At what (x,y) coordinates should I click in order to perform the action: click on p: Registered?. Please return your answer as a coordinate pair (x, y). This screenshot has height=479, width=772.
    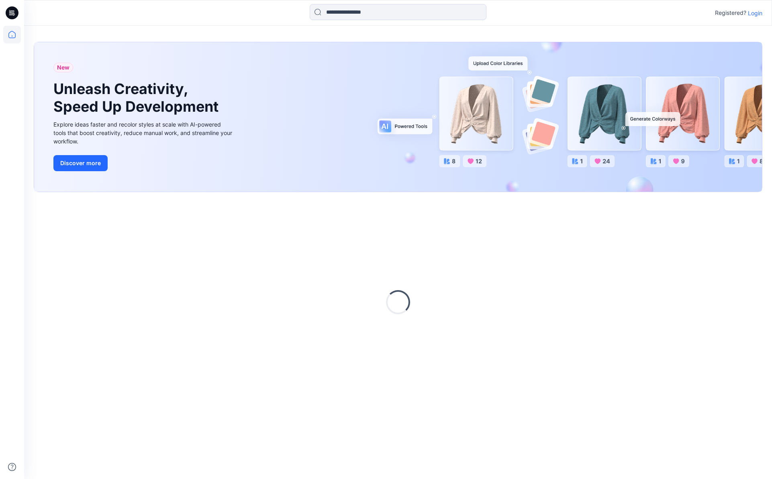
    Looking at the image, I should click on (731, 13).